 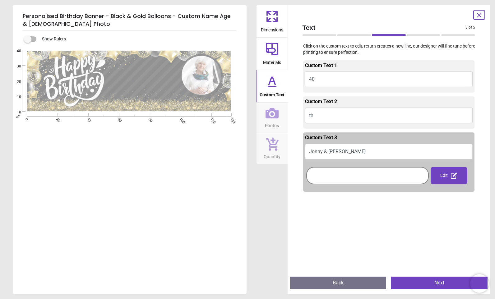 What do you see at coordinates (15, 112) in the screenshot?
I see `span: 0` at bounding box center [15, 112].